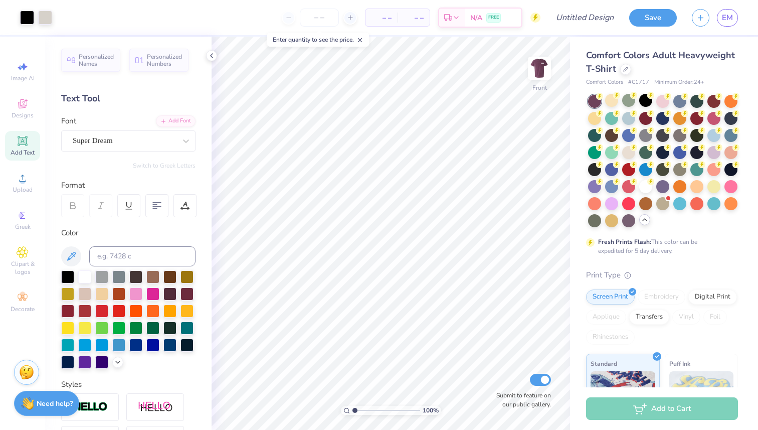 The height and width of the screenshot is (430, 758). I want to click on span: Personalized Numbers, so click(164, 60).